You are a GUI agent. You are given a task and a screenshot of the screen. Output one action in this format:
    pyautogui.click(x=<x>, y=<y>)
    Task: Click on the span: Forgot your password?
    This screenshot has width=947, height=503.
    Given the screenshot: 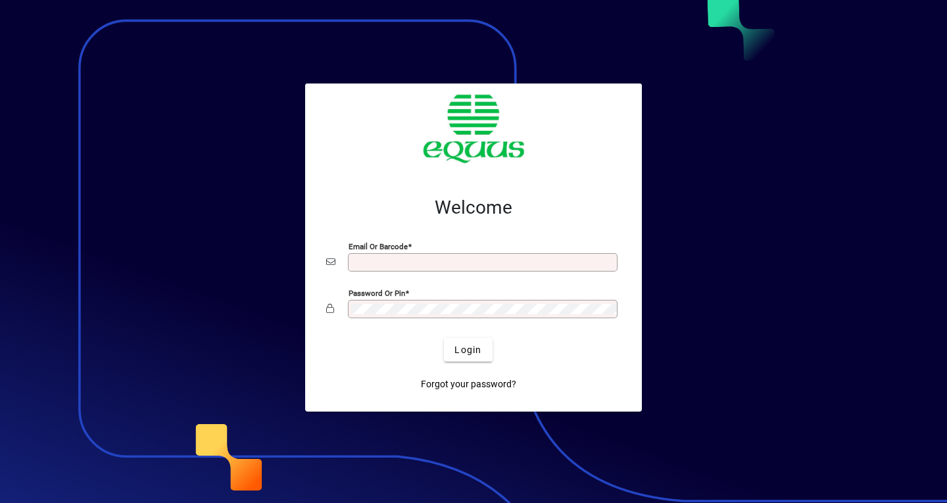 What is the action you would take?
    pyautogui.click(x=468, y=384)
    